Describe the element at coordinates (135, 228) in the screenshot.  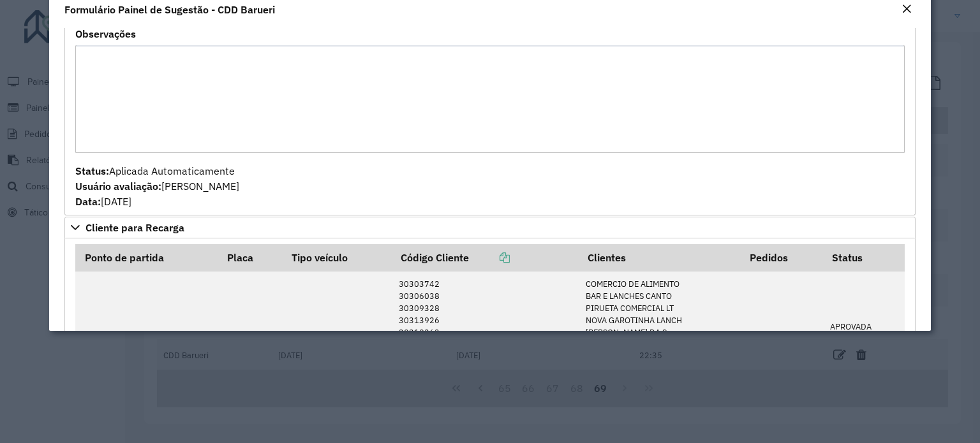
I see `span: Cliente para Recarga` at that location.